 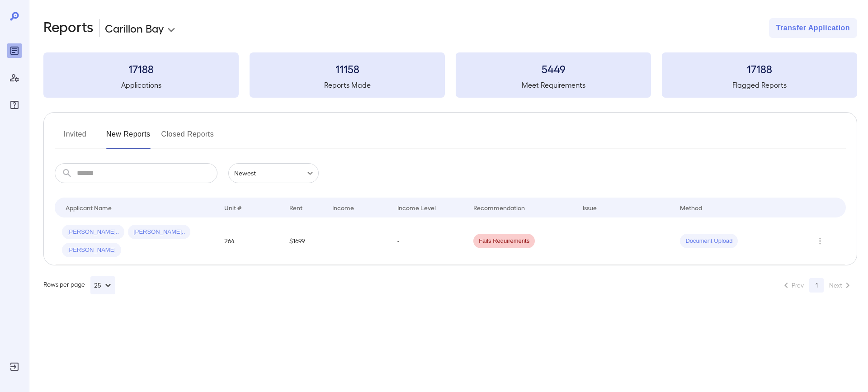 I want to click on h3: 11158, so click(x=347, y=69).